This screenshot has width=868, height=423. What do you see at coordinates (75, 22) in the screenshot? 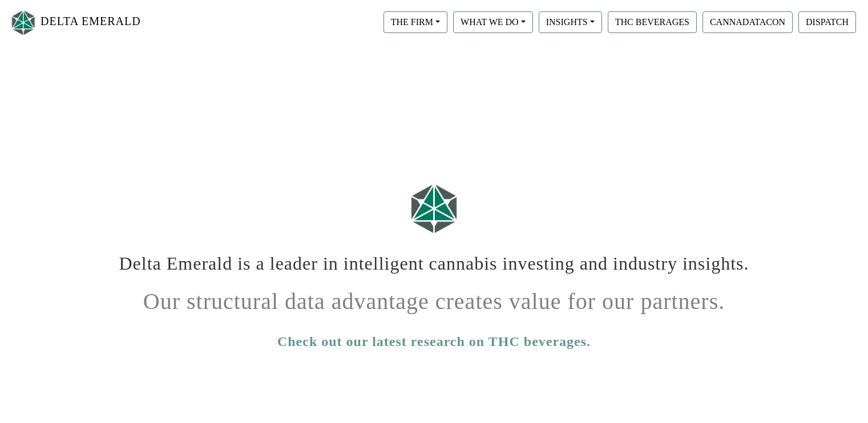
I see `a: DELTA EMERALD` at bounding box center [75, 22].